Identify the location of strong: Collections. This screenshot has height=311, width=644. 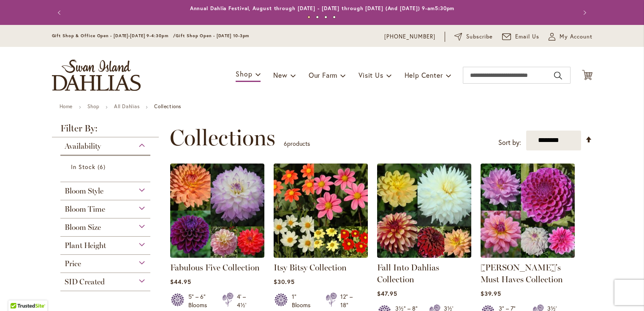
(168, 106).